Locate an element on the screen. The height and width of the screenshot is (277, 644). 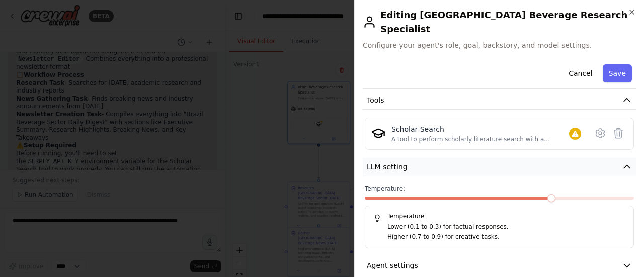
span: Agent settings is located at coordinates (392, 266).